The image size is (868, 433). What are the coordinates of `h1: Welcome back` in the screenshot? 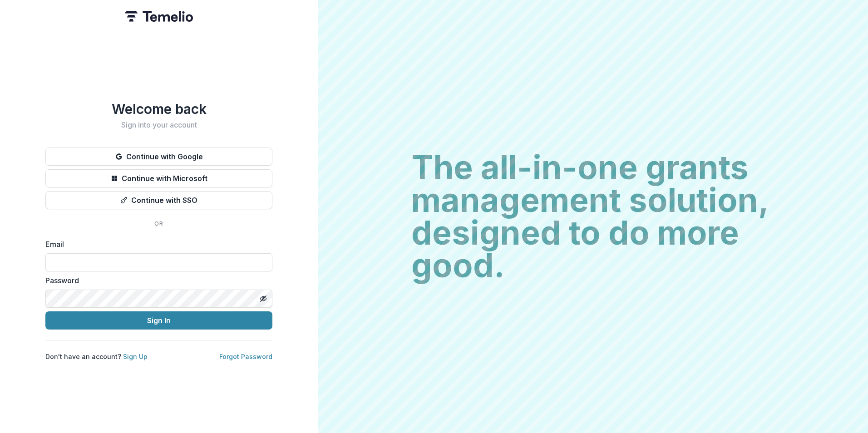 It's located at (159, 109).